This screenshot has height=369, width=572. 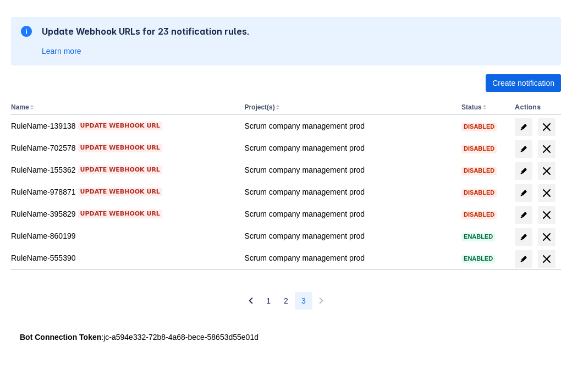 I want to click on button: Project(s), so click(x=259, y=107).